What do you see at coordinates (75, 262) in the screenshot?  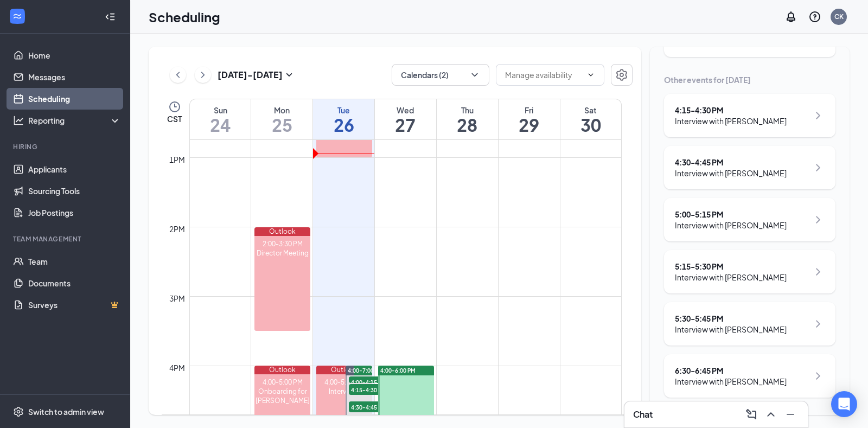 I see `a: Team` at bounding box center [75, 262].